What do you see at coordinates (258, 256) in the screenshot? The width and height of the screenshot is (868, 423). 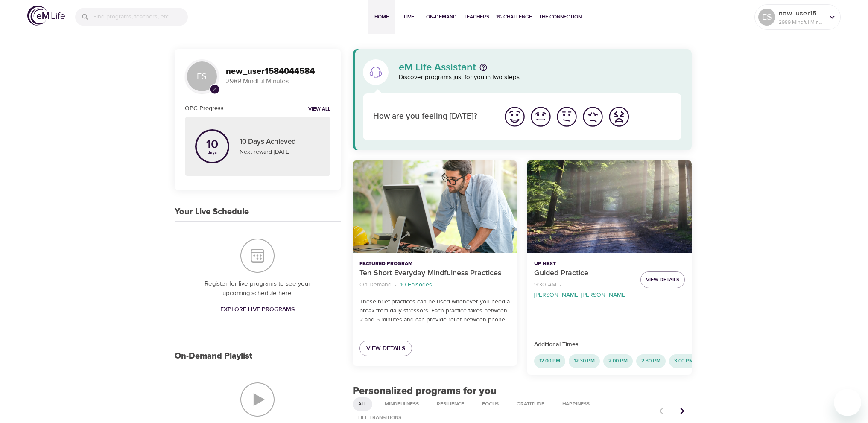 I see `img: Your Live Schedule` at bounding box center [258, 256].